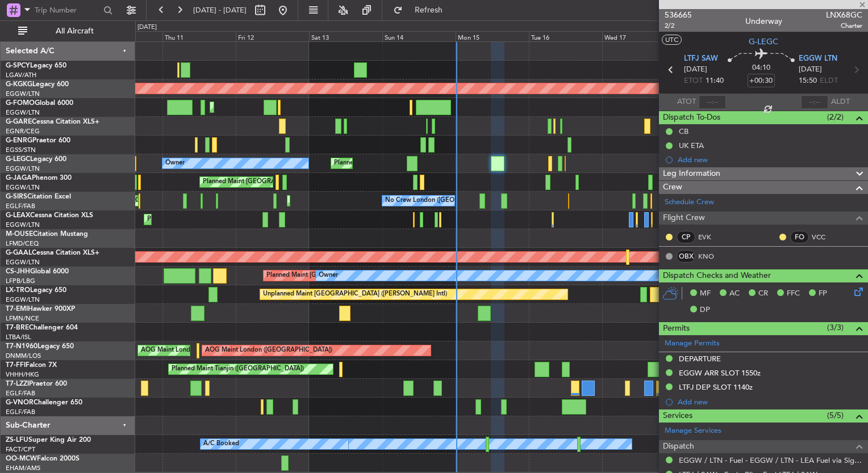 The width and height of the screenshot is (868, 473). I want to click on input: Trip Number, so click(67, 10).